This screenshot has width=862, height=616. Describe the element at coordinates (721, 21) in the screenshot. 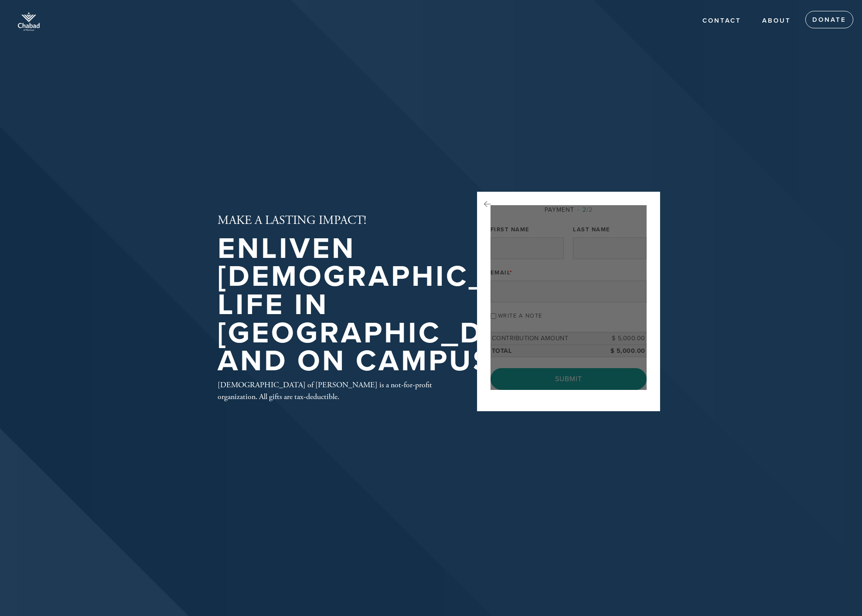

I see `a: Contact` at that location.